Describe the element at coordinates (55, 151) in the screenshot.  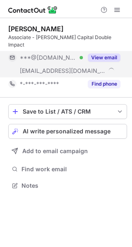
I see `span: Add to email campaign` at that location.